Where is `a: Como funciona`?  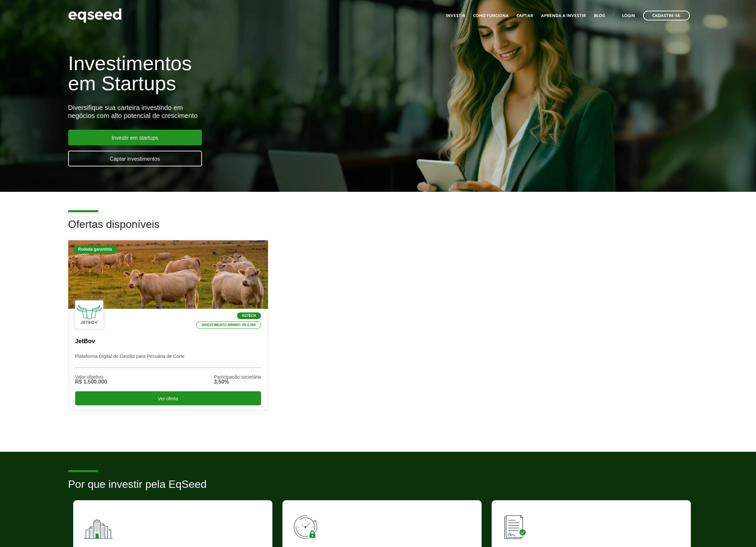
a: Como funciona is located at coordinates (491, 15).